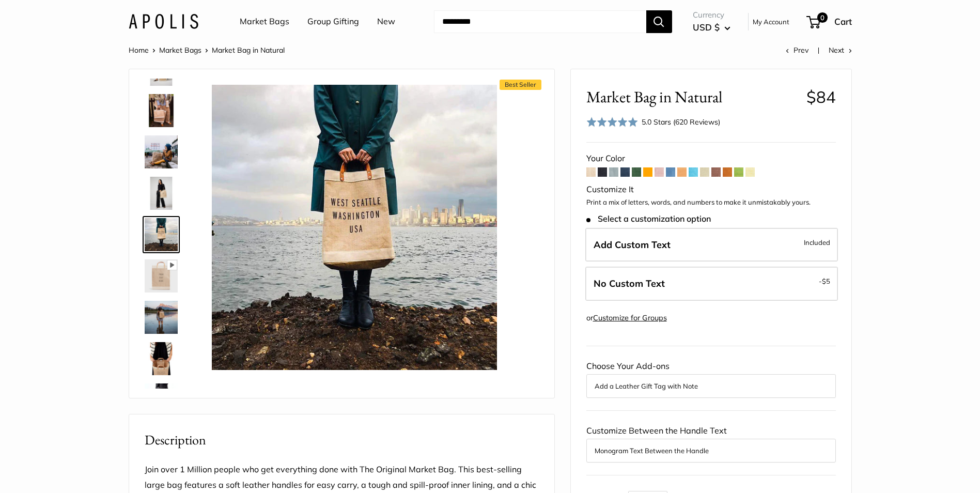 The image size is (980, 493). I want to click on input: Search..., so click(540, 22).